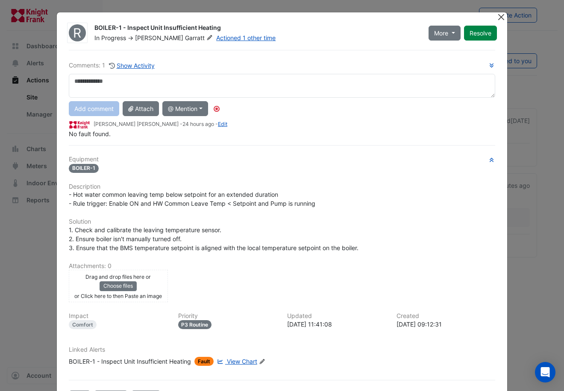  I want to click on button: Show Activity, so click(132, 65).